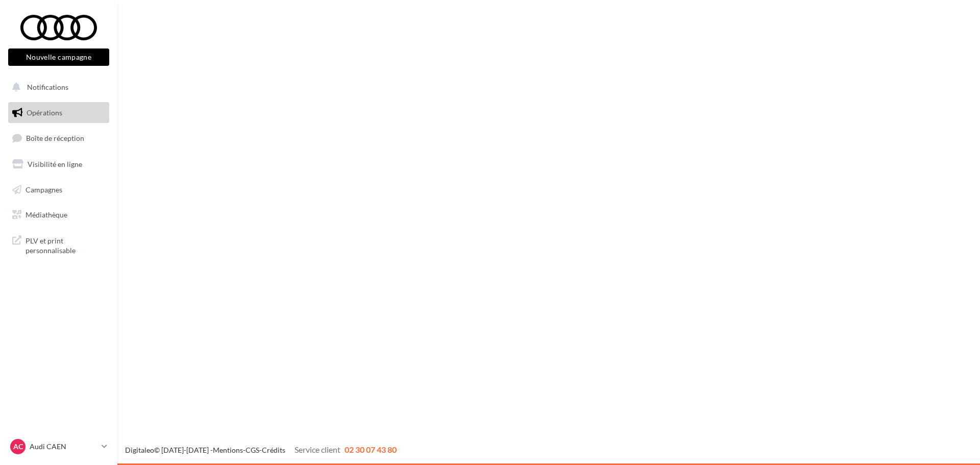  Describe the element at coordinates (46, 214) in the screenshot. I see `span: Médiathèque` at that location.